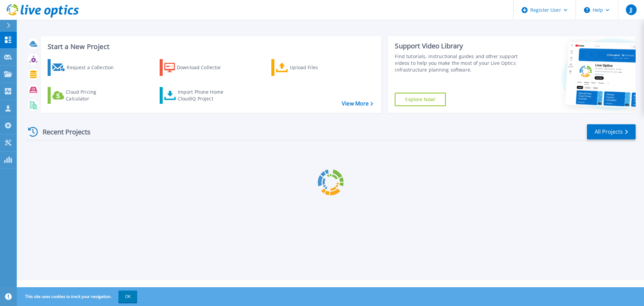  Describe the element at coordinates (317, 68) in the screenshot. I see `div: Upload Files` at that location.